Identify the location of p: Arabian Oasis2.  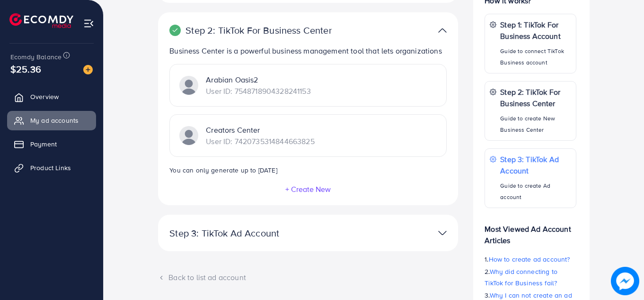
(258, 80).